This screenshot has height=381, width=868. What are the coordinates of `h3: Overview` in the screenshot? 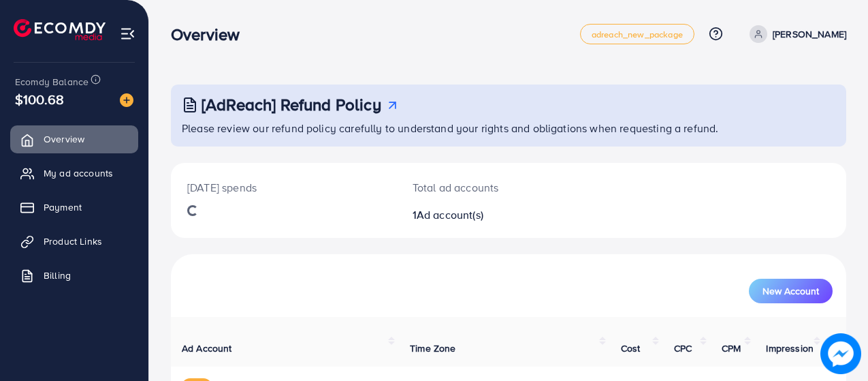 It's located at (210, 34).